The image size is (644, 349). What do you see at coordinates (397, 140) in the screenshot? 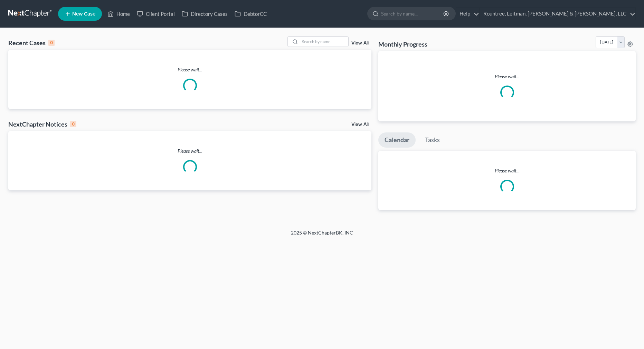
I see `a: Calendar` at bounding box center [397, 140].